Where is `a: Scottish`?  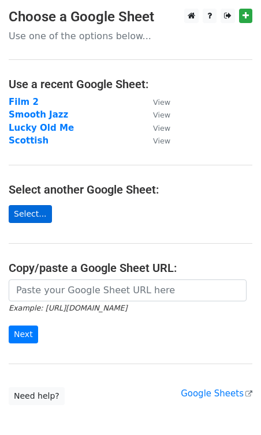 a: Scottish is located at coordinates (28, 141).